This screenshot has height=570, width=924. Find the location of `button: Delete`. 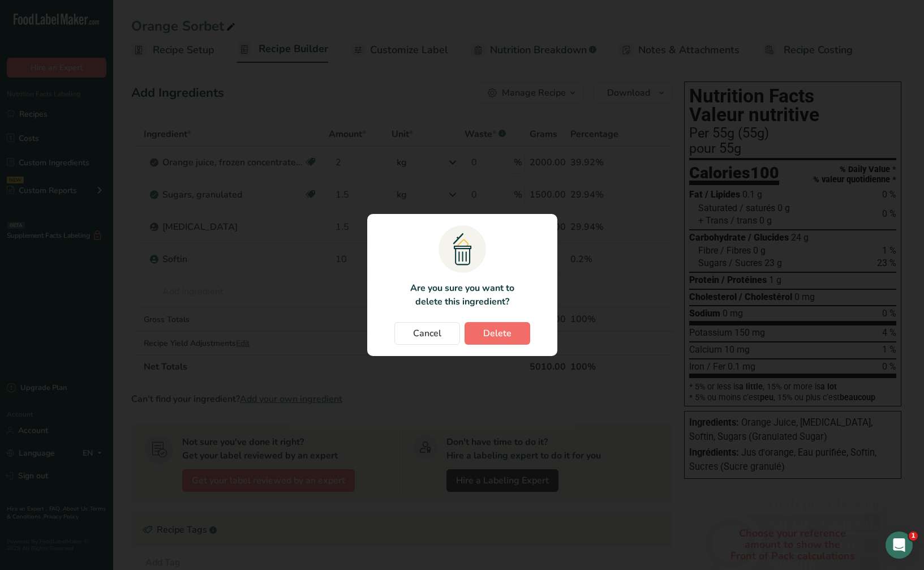

button: Delete is located at coordinates (498, 334).